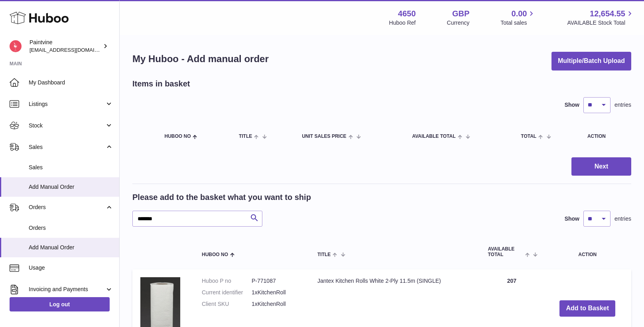  I want to click on div: Currency, so click(458, 23).